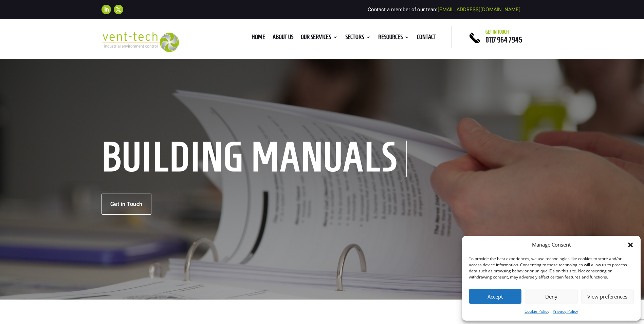  What do you see at coordinates (444, 10) in the screenshot?
I see `span: Contact a member of our team` at bounding box center [444, 10].